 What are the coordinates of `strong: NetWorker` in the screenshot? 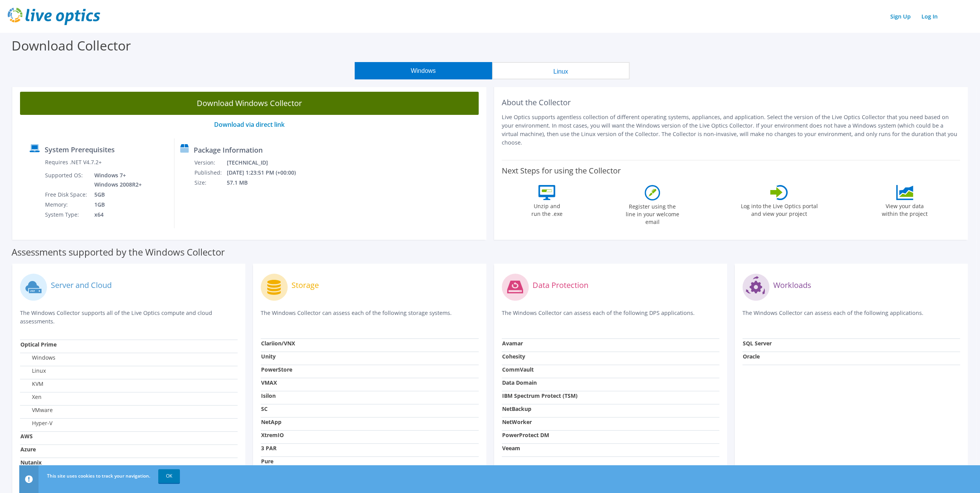 It's located at (517, 422).